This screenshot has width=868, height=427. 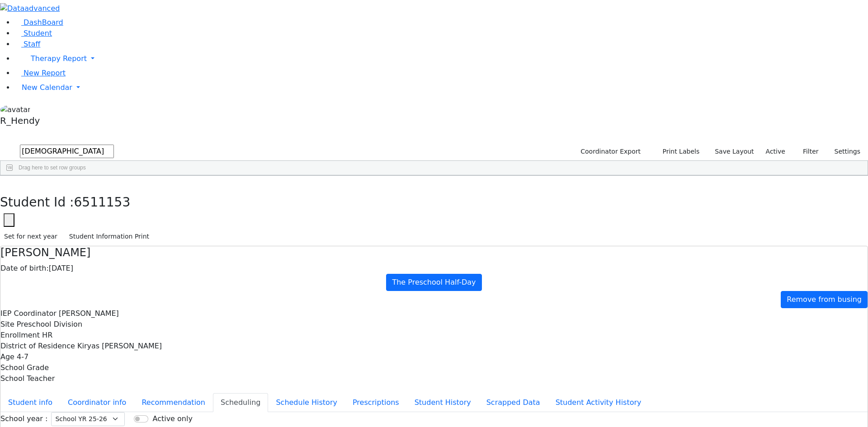 I want to click on button: Prescriptions, so click(x=375, y=403).